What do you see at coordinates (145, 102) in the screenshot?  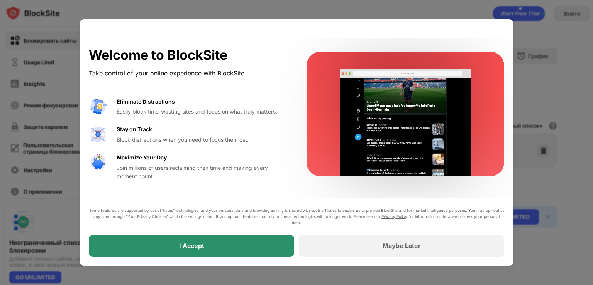 I see `div: Eliminate Distractions` at bounding box center [145, 102].